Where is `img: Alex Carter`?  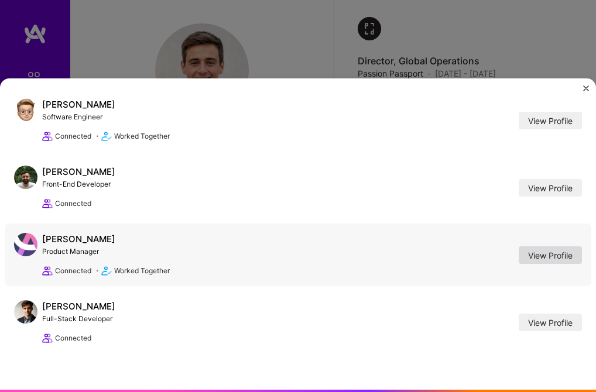
img: Alex Carter is located at coordinates (26, 312).